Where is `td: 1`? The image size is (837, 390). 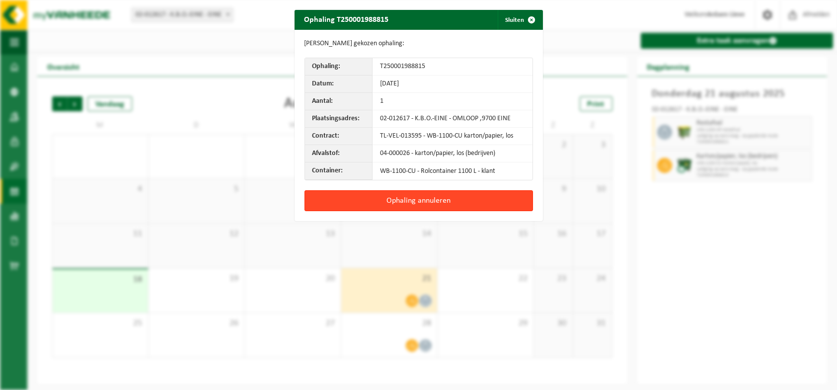 td: 1 is located at coordinates (452, 101).